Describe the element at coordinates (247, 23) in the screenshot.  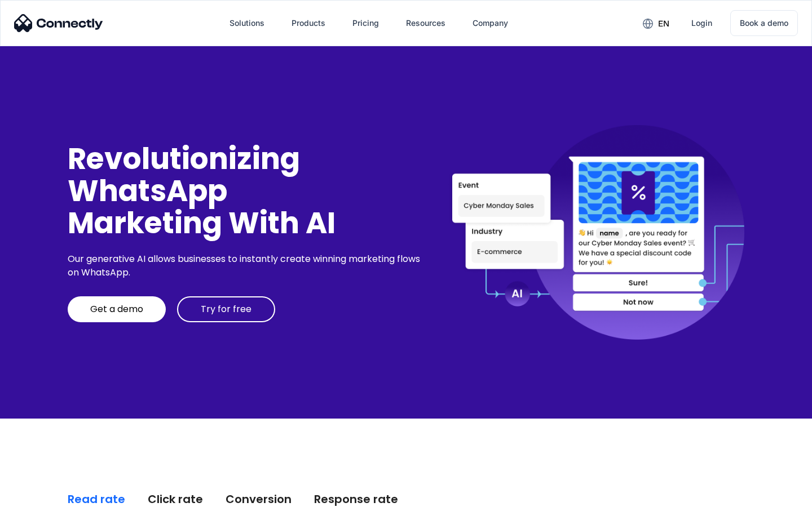
I see `div: Solutions` at that location.